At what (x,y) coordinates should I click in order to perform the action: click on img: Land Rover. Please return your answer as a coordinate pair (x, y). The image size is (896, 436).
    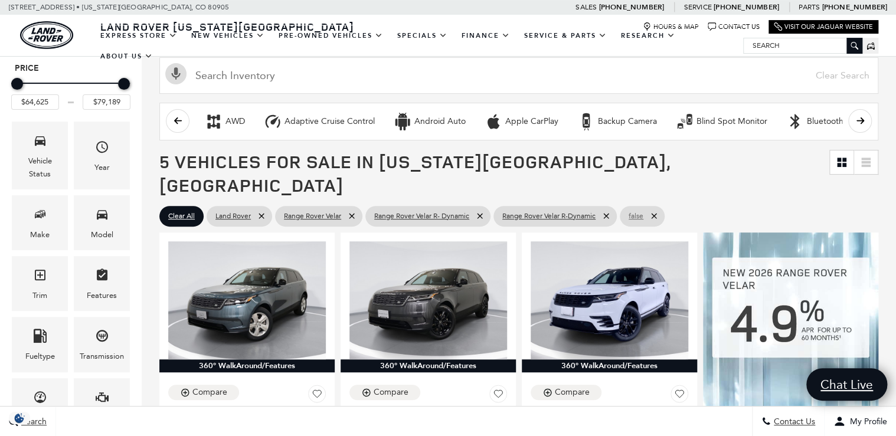
    Looking at the image, I should click on (47, 35).